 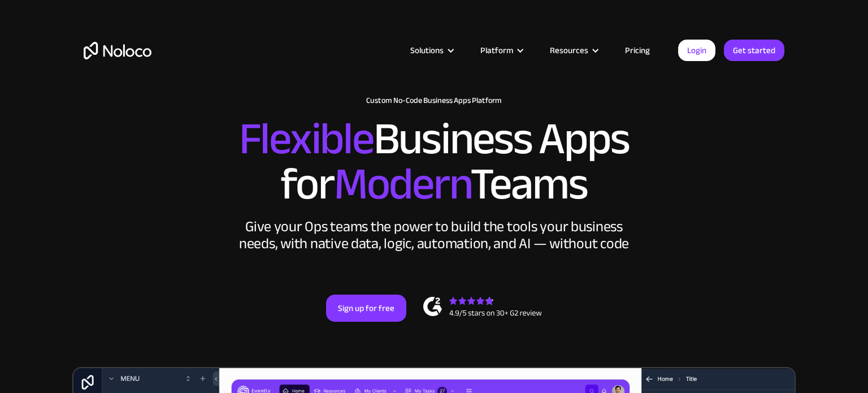 I want to click on a: home, so click(x=117, y=50).